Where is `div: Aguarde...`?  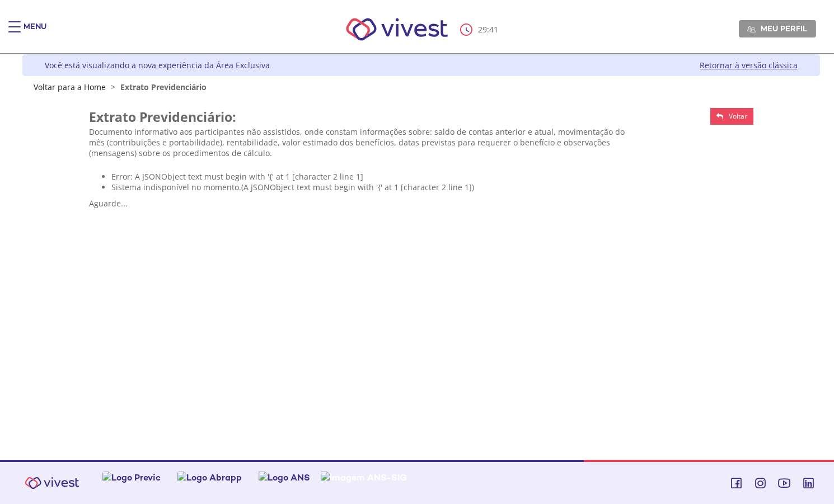
div: Aguarde... is located at coordinates (422, 203).